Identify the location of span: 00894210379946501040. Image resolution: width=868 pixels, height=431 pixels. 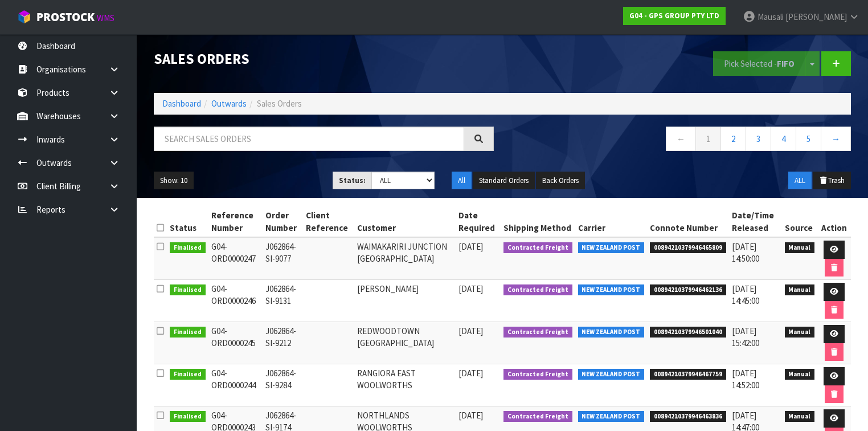
(688, 332).